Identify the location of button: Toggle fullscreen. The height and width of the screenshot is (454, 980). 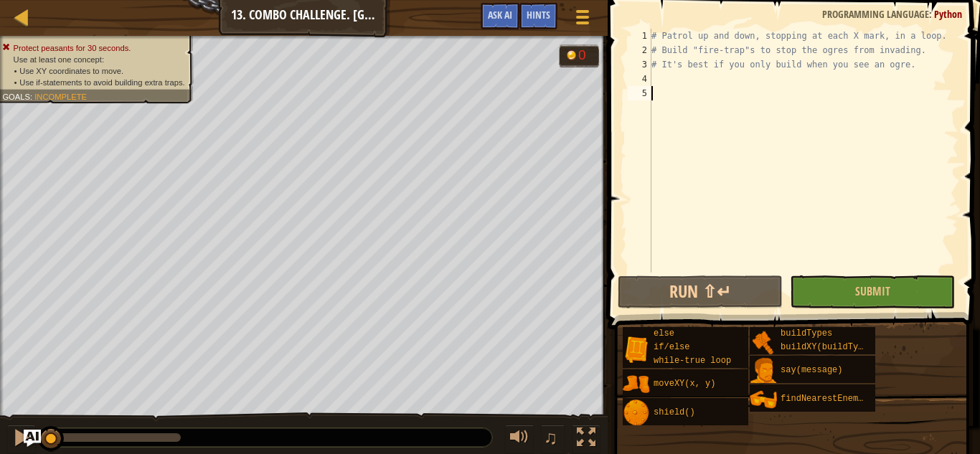
(586, 439).